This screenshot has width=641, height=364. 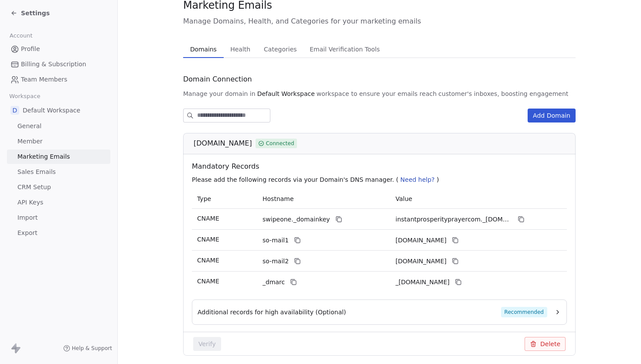 What do you see at coordinates (59, 172) in the screenshot?
I see `a: Sales Emails` at bounding box center [59, 172].